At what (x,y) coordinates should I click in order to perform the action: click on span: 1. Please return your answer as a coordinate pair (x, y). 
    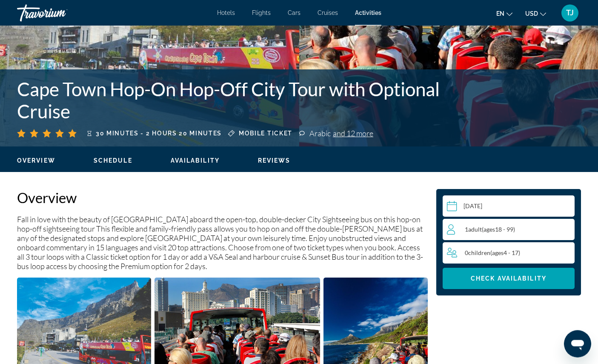
    Looking at the image, I should click on (490, 229).